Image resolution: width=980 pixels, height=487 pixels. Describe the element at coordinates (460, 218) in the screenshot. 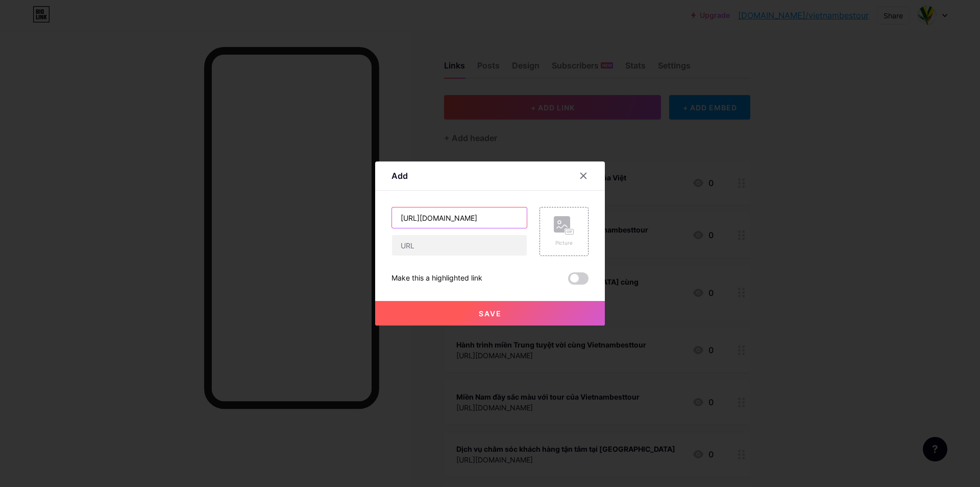

I see `input: Title` at that location.